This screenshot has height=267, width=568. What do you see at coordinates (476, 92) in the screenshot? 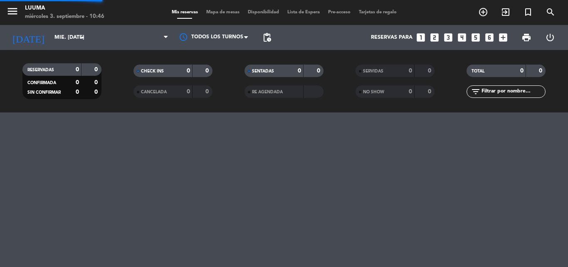
I see `i: filter_list` at bounding box center [476, 92].